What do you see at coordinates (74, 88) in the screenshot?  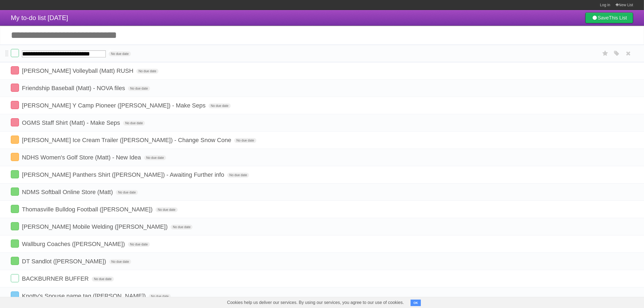 I see `span: Friendship Baseball (Matt) - NOVA files` at bounding box center [74, 88].